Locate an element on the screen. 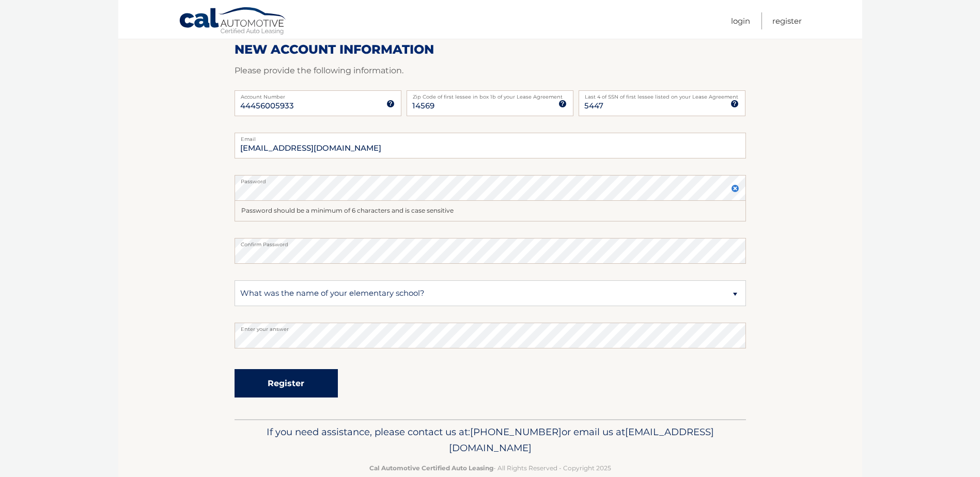 The width and height of the screenshot is (980, 477). a: Login is located at coordinates (740, 21).